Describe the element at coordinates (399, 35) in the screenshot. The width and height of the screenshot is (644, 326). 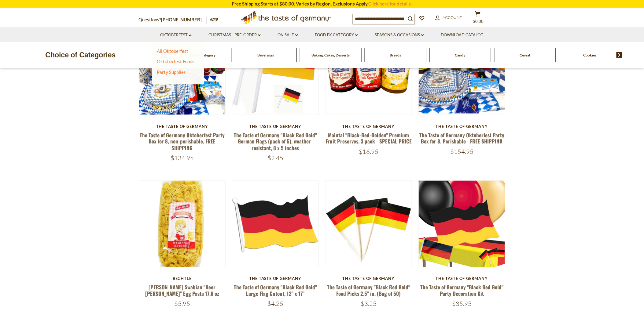
I see `a: Seasons & Occasions` at that location.